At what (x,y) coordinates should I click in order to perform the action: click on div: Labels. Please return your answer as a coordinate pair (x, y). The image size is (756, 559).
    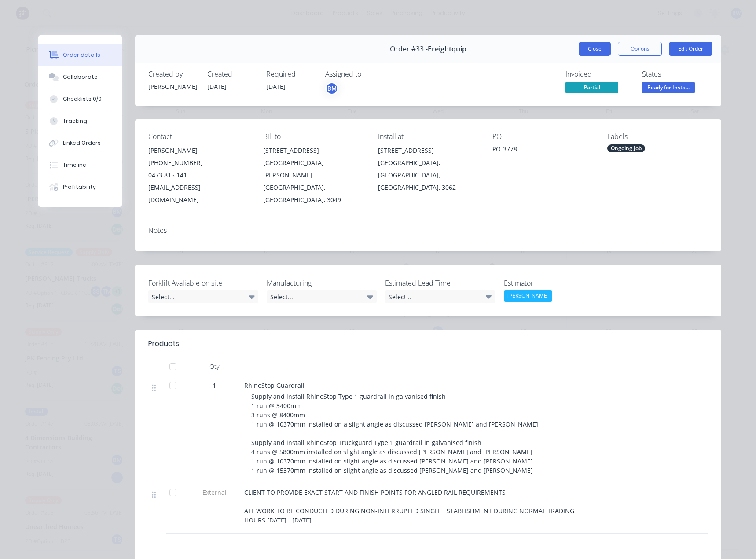
    Looking at the image, I should click on (657, 136).